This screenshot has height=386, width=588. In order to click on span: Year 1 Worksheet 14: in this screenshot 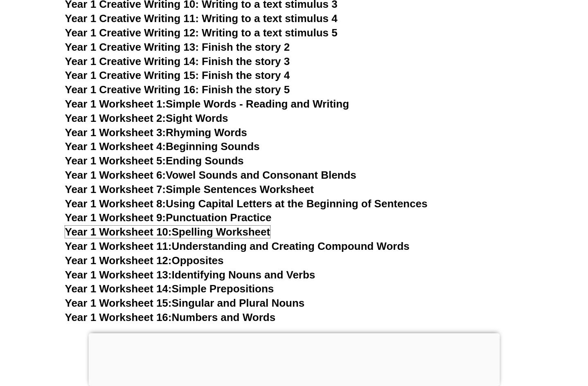, I will do `click(118, 289)`.